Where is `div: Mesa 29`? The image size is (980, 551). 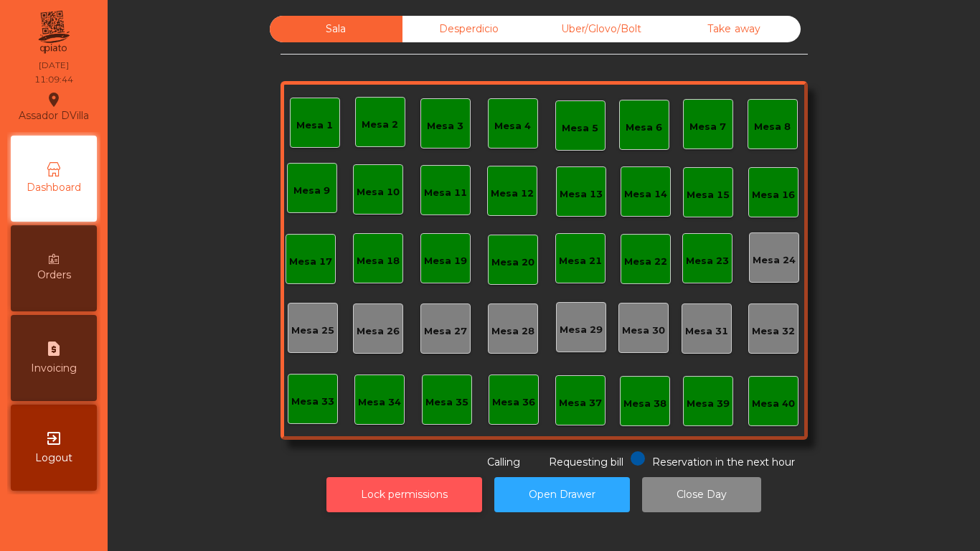
div: Mesa 29 is located at coordinates (582, 330).